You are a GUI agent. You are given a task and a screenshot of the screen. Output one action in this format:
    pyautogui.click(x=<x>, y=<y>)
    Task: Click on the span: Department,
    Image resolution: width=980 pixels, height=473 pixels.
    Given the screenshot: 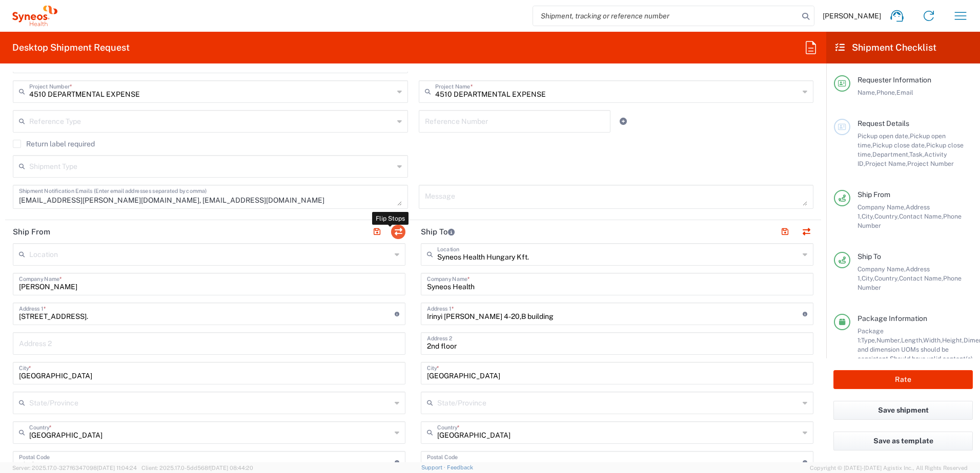 What is the action you would take?
    pyautogui.click(x=891, y=154)
    